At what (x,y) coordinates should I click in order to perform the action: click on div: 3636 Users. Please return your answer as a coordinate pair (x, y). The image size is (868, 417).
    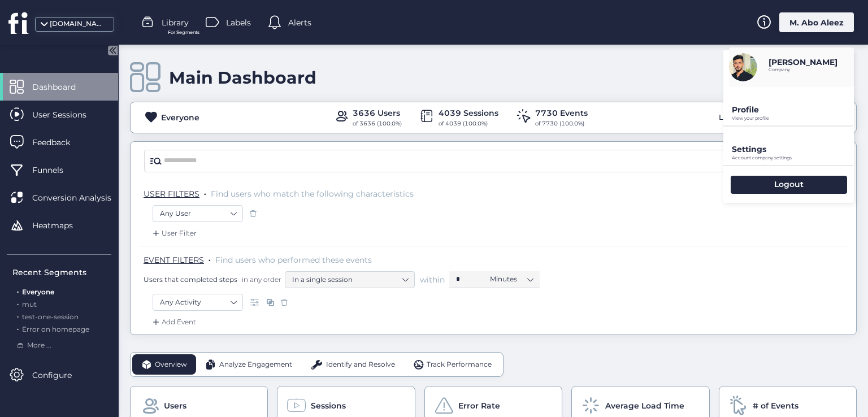
    Looking at the image, I should click on (377, 113).